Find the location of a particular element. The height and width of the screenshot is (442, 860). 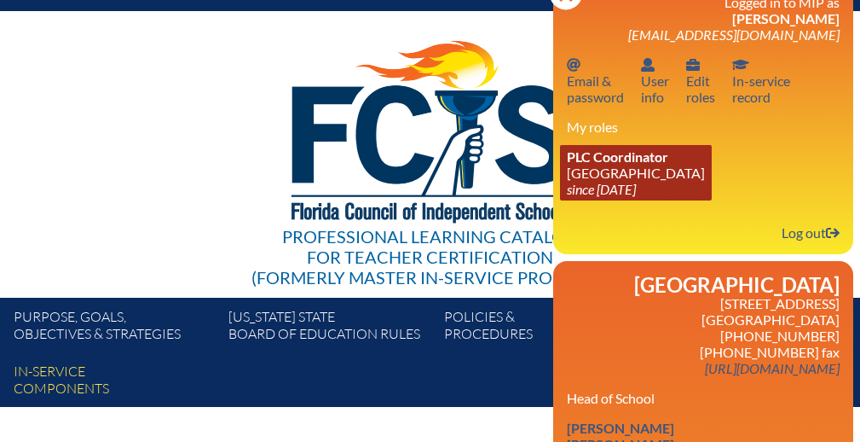

a: Professional Learning Catalog for Teacher Certification(formerly Master In-service Program) is located at coordinates (430, 149).